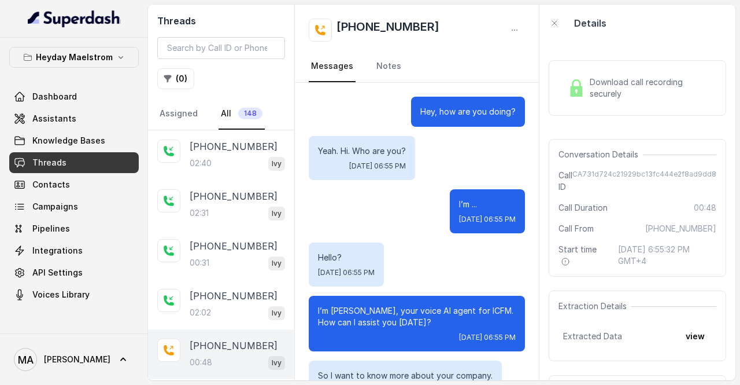 This screenshot has width=740, height=385. What do you see at coordinates (577, 88) in the screenshot?
I see `img: Lock Icon` at bounding box center [577, 88].